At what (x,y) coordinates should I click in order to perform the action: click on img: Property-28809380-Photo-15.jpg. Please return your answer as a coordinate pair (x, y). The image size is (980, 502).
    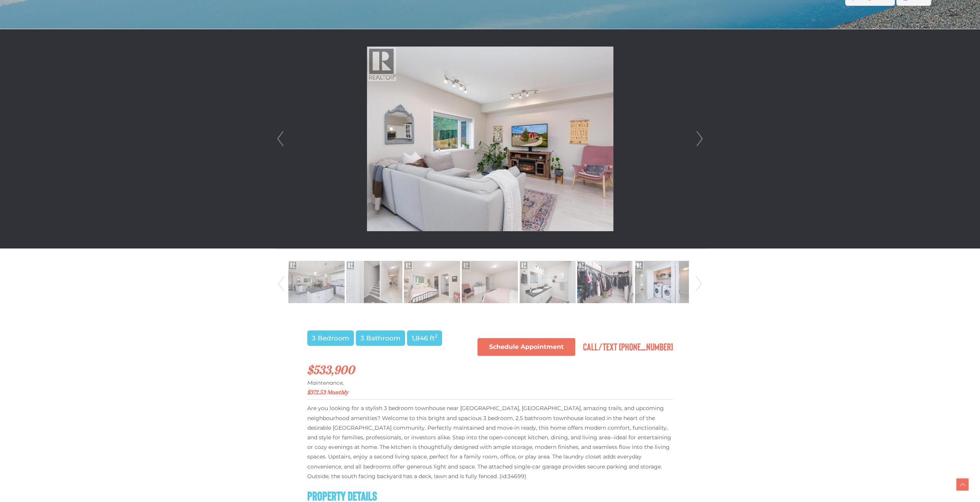
    Looking at the image, I should click on (432, 282).